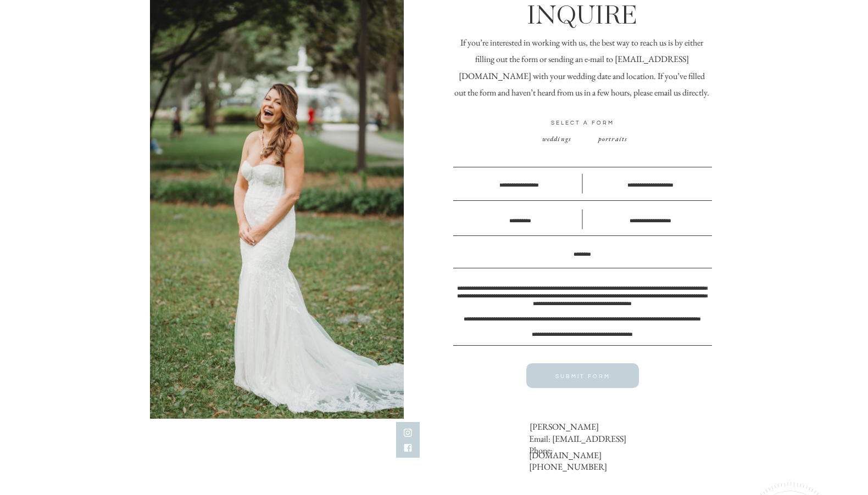 The image size is (868, 495). Describe the element at coordinates (582, 124) in the screenshot. I see `h3: SELECT A FORM` at that location.